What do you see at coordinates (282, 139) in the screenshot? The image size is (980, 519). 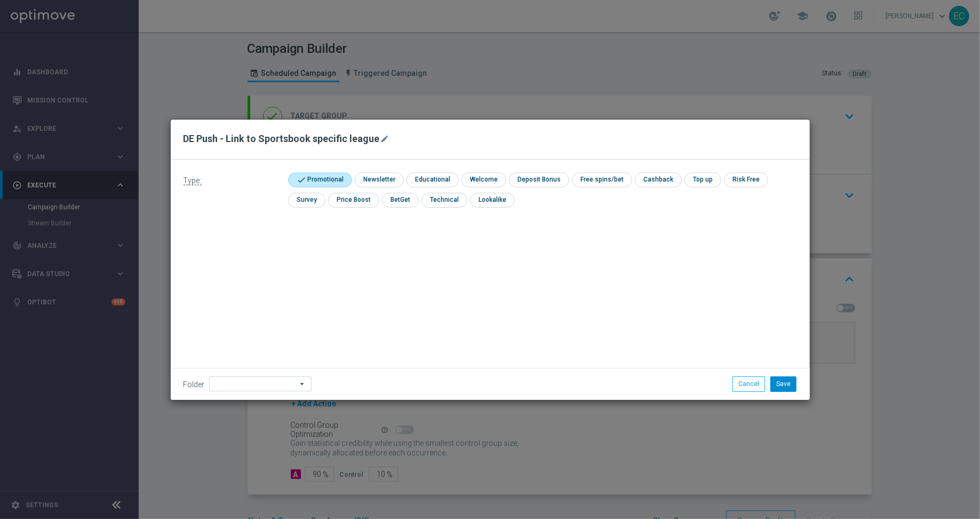 I see `h2: DE Push - Link to Sportsbook specific league` at bounding box center [282, 139].